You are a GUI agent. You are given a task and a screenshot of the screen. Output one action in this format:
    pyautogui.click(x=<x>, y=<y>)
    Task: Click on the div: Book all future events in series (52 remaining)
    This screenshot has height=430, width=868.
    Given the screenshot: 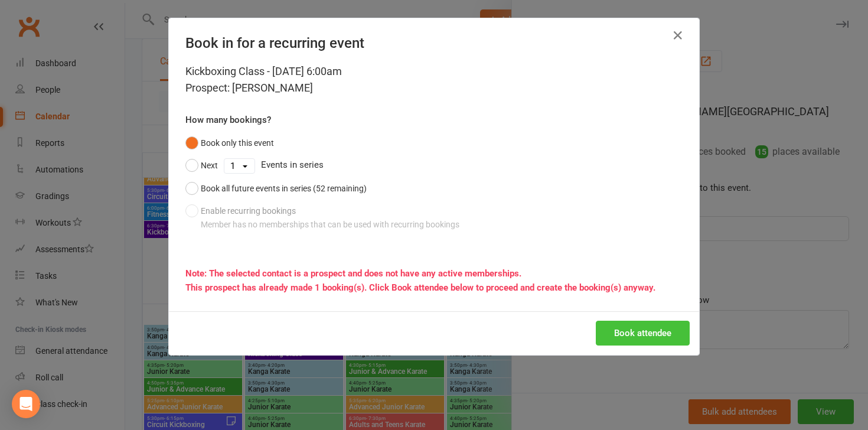 What is the action you would take?
    pyautogui.click(x=283, y=188)
    